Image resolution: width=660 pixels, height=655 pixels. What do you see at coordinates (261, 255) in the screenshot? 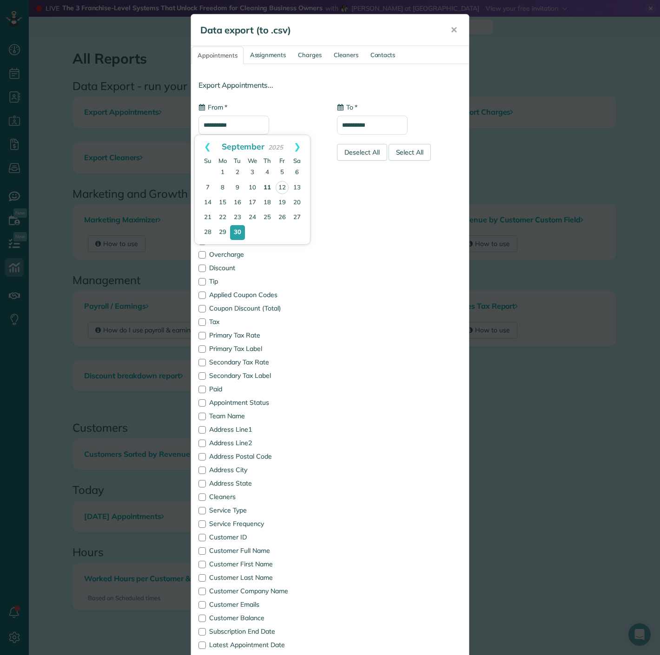
I see `label: Overcharge` at bounding box center [261, 255].